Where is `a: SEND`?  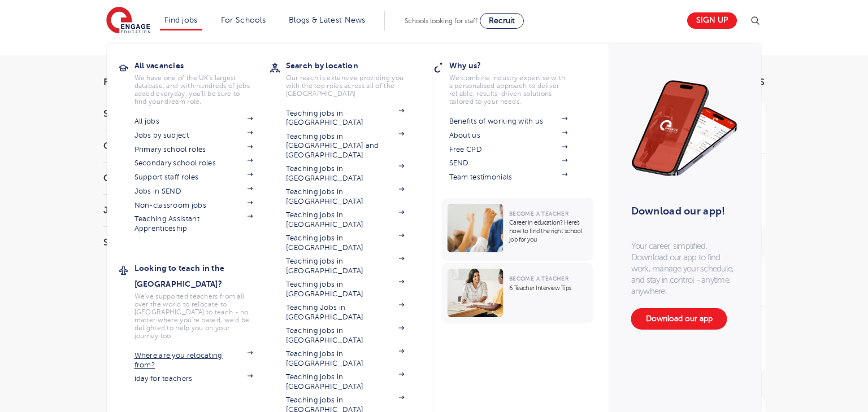 a: SEND is located at coordinates (508, 164).